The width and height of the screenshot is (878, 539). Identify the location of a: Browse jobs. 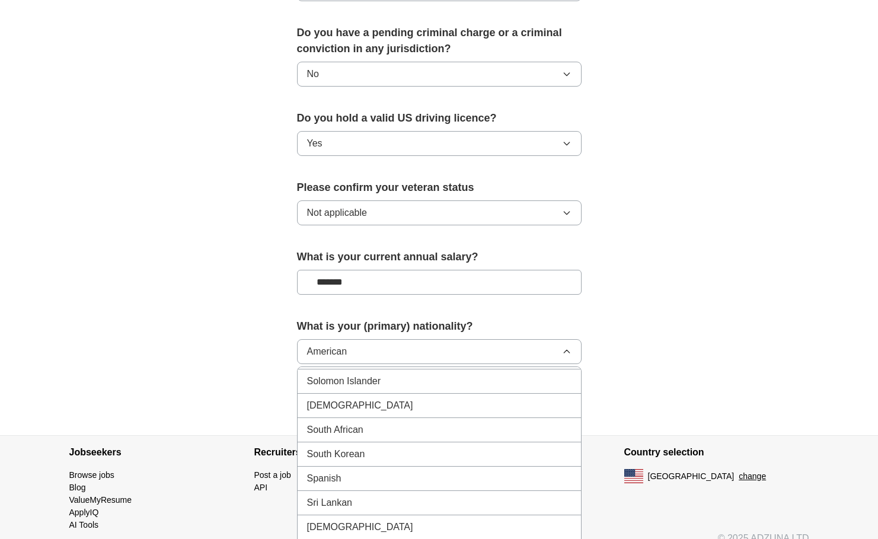
(92, 475).